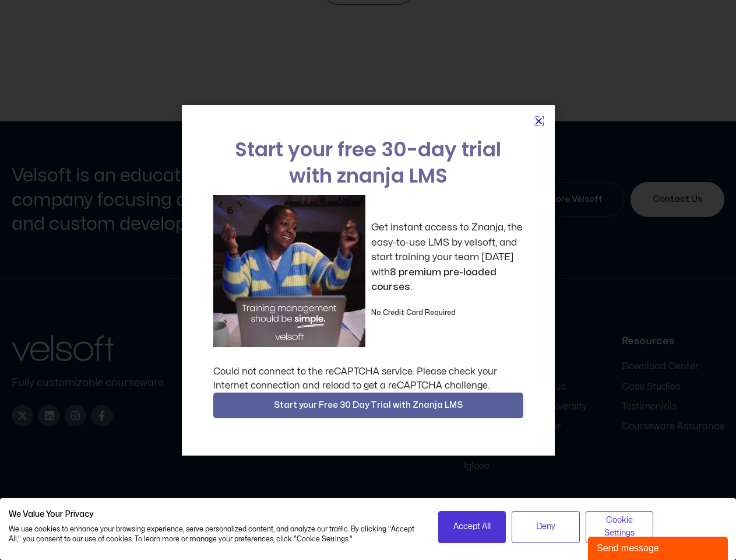 The height and width of the screenshot is (560, 736). What do you see at coordinates (472, 526) in the screenshot?
I see `button: Accept all cookies` at bounding box center [472, 526].